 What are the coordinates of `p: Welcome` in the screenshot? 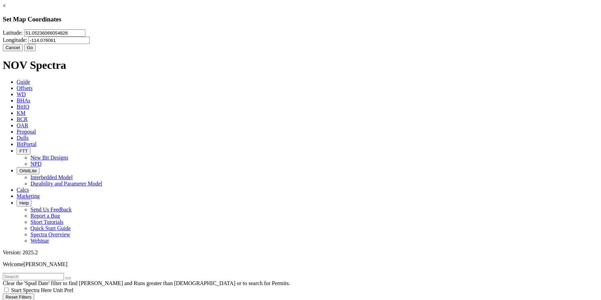 It's located at (301, 264).